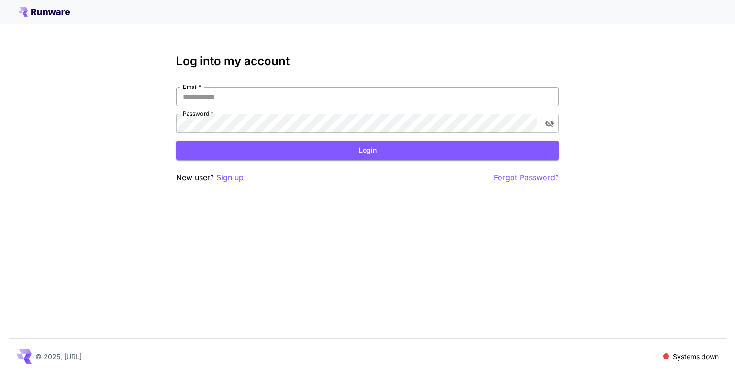  I want to click on p: New user?, so click(210, 178).